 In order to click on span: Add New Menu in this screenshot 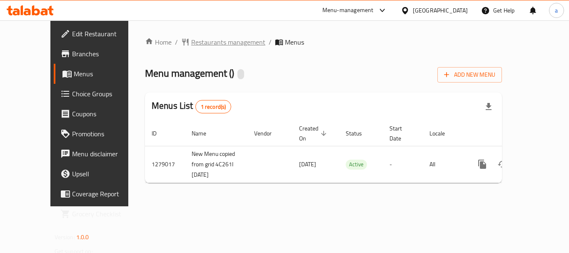, I will do `click(469, 75)`.